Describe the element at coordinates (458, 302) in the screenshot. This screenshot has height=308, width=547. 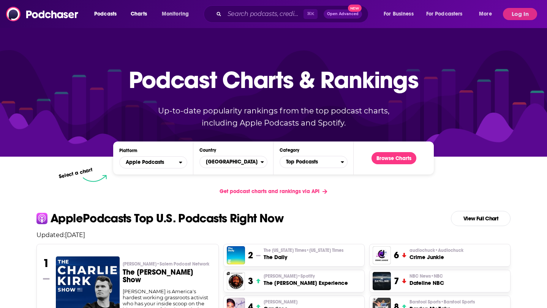
I see `span: • Barstool Sports` at that location.